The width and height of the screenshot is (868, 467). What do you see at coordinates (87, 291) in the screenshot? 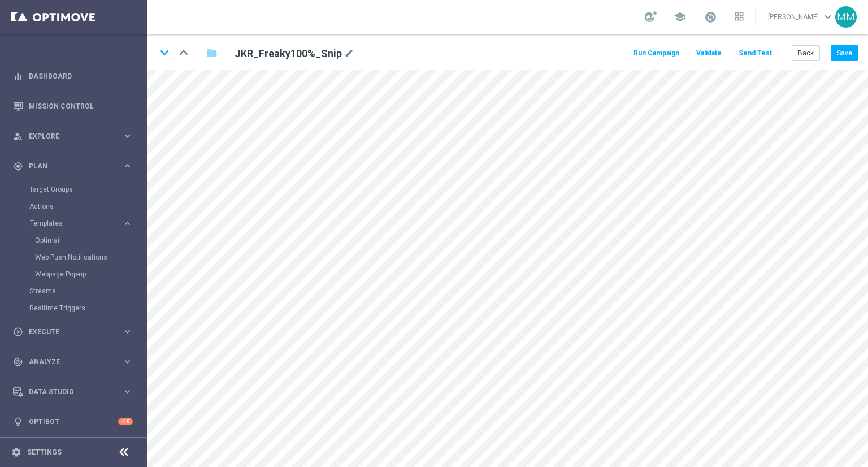
I see `div: Streams` at bounding box center [87, 291].